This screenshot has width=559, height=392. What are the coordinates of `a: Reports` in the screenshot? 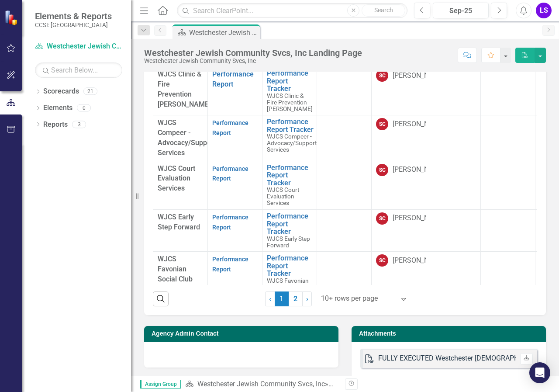 It's located at (55, 125).